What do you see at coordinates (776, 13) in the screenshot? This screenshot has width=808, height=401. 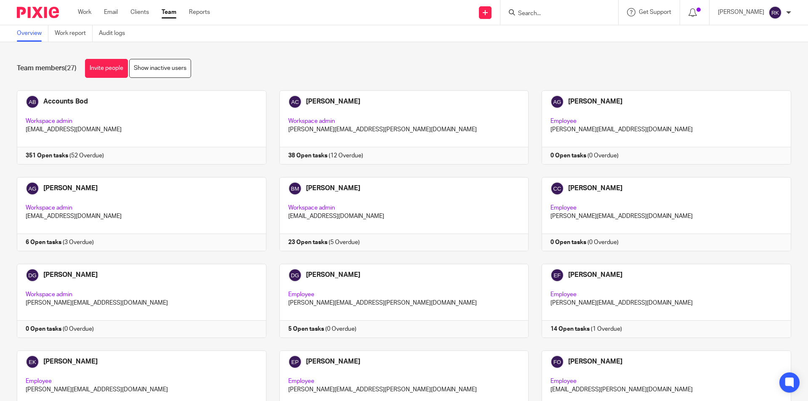 I see `img: svg%3E` at bounding box center [776, 13].